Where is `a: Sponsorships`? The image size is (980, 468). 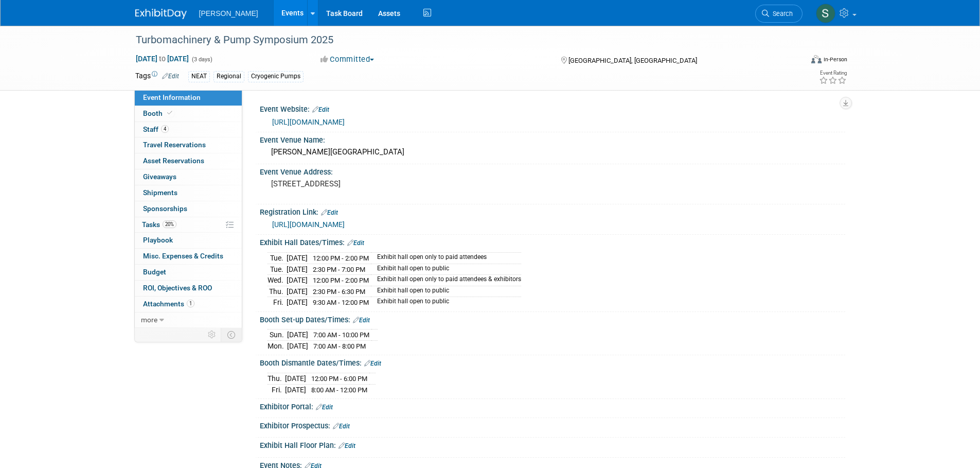
a: Sponsorships is located at coordinates (188, 209).